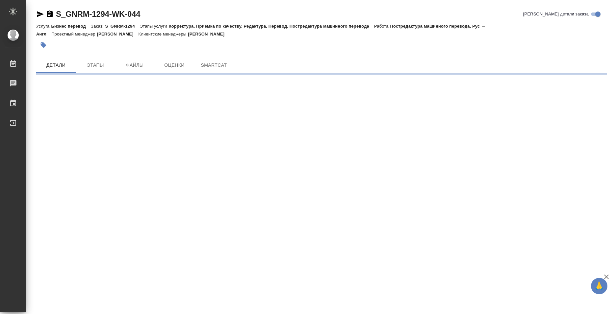 The height and width of the screenshot is (314, 614). What do you see at coordinates (163, 34) in the screenshot?
I see `p: Клиентские менеджеры` at bounding box center [163, 34].